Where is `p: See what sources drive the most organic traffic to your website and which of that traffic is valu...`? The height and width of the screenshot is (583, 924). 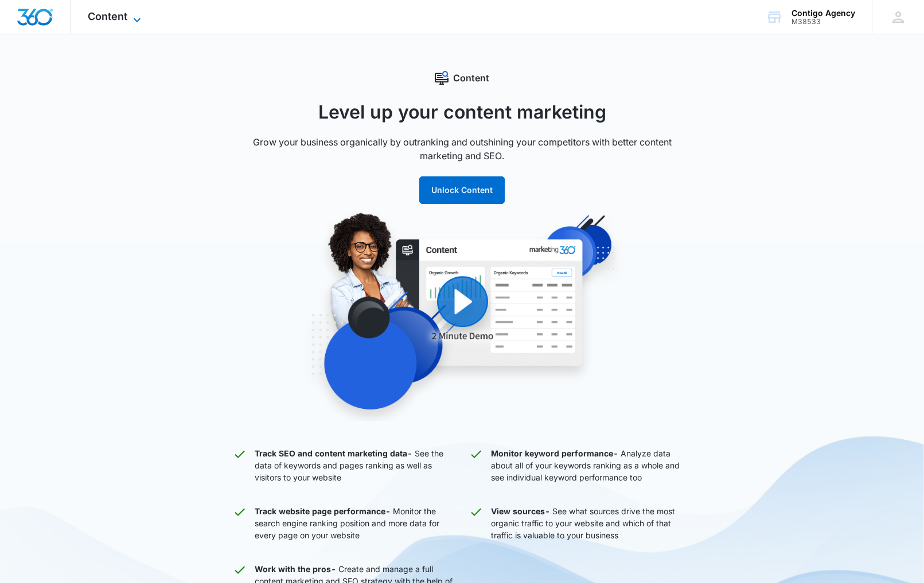 p: See what sources drive the most organic traffic to your website and which of that traffic is valu... is located at coordinates (591, 523).